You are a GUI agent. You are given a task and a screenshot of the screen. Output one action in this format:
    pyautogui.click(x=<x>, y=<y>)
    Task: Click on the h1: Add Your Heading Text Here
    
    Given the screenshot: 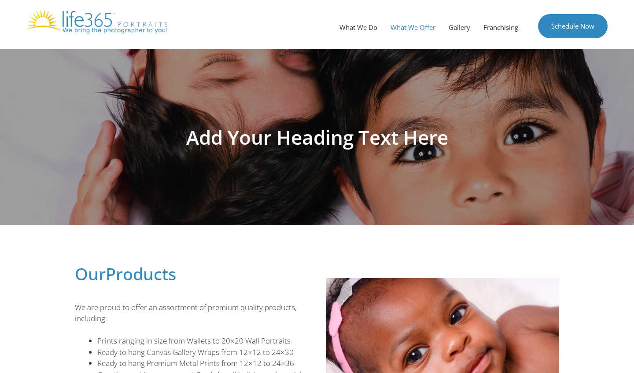 What is the action you would take?
    pyautogui.click(x=317, y=137)
    